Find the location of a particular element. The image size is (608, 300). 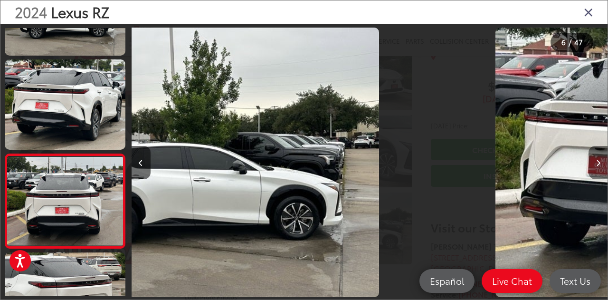

a: Live Chat is located at coordinates (512, 281).